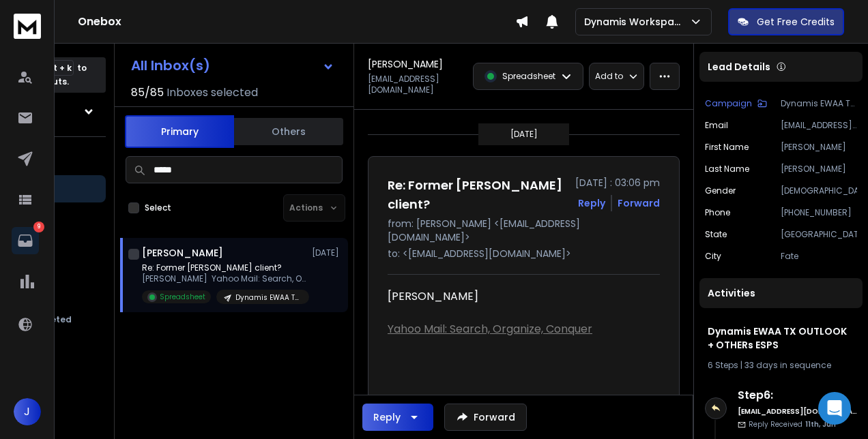 The width and height of the screenshot is (868, 439). I want to click on button: J, so click(28, 412).